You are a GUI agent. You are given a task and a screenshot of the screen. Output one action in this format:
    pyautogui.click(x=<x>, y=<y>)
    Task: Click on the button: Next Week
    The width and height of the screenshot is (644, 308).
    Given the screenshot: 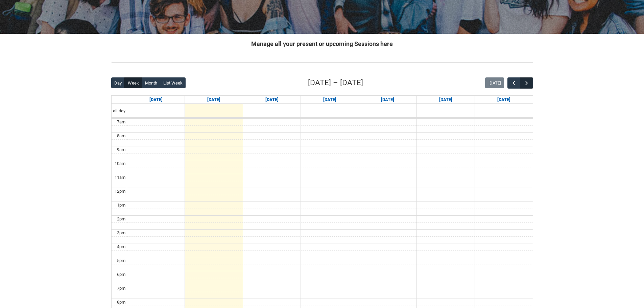 What is the action you would take?
    pyautogui.click(x=526, y=83)
    